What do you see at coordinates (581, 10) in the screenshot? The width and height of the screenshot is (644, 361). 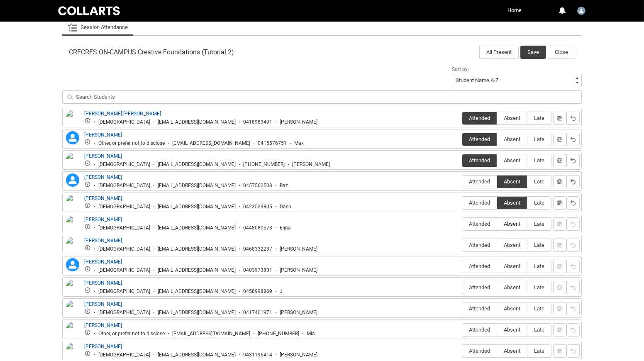 I see `button: User Profile Faculty.mlafontaine` at bounding box center [581, 10].